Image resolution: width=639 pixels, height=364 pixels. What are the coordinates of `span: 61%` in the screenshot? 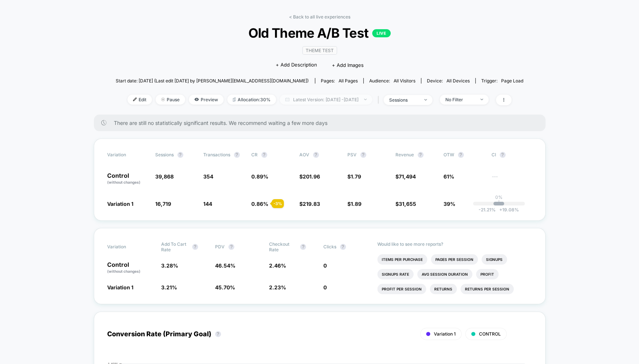 It's located at (449, 176).